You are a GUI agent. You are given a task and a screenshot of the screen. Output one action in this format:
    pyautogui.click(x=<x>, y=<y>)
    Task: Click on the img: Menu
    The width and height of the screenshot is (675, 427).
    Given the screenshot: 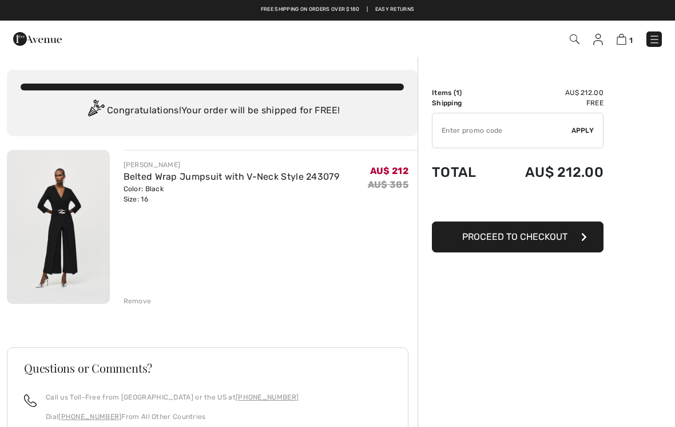 What is the action you would take?
    pyautogui.click(x=655, y=39)
    